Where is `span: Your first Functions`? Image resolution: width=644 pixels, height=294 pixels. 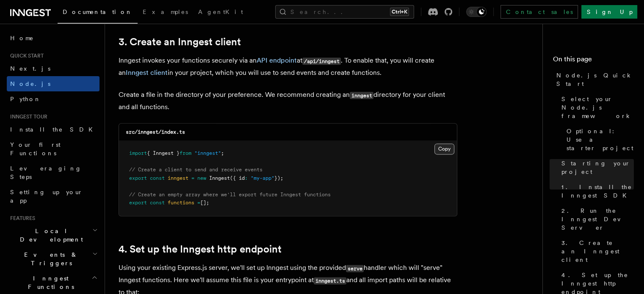
span: Your first Functions is located at coordinates (35, 149).